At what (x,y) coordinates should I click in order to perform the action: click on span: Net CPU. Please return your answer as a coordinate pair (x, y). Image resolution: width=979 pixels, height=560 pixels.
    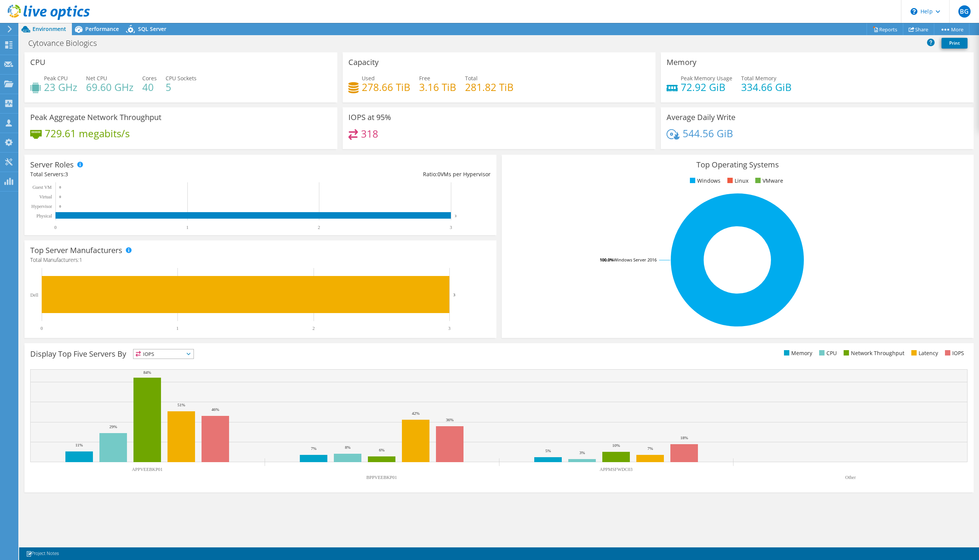
    Looking at the image, I should click on (97, 78).